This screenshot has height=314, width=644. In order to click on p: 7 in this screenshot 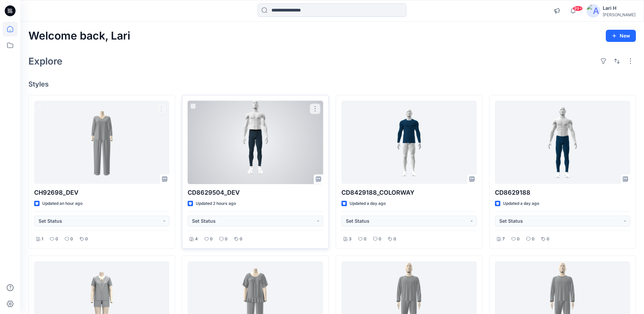, I will do `click(503, 239)`.